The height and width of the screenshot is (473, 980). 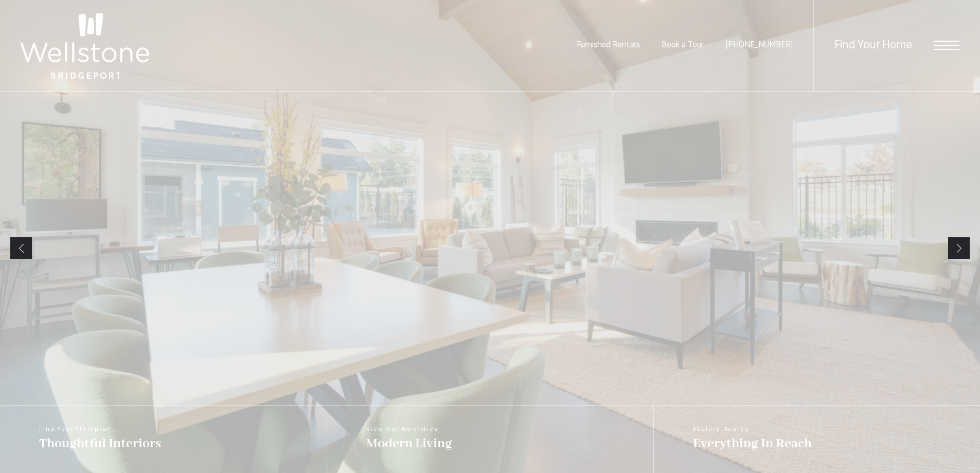 What do you see at coordinates (947, 45) in the screenshot?
I see `button: Open Menu` at bounding box center [947, 45].